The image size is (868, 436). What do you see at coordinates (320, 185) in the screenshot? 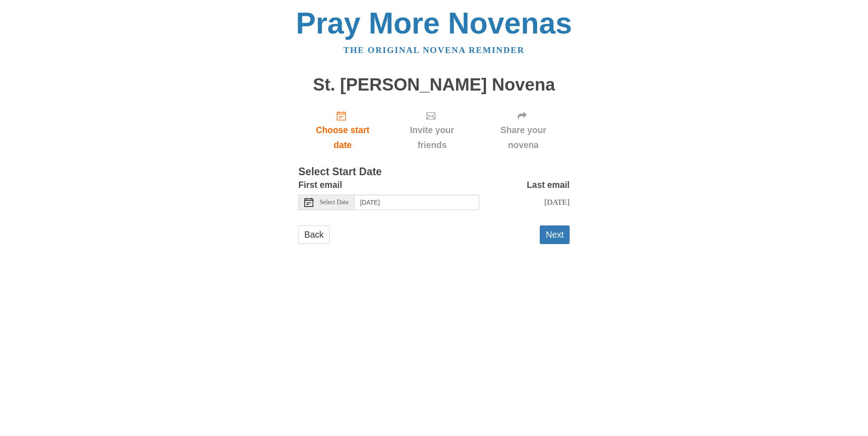
I see `label: First email` at bounding box center [320, 185].